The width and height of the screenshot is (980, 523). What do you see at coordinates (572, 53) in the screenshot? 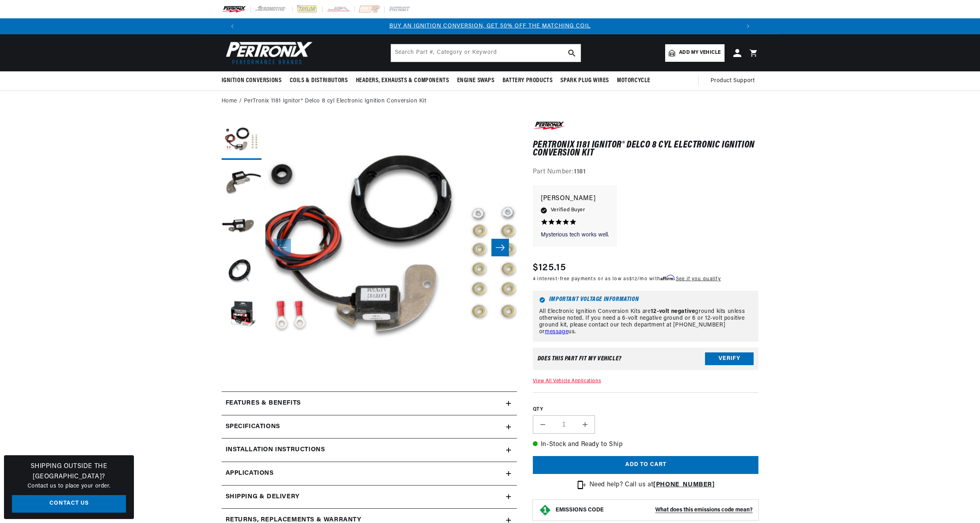
I see `button: search button` at bounding box center [572, 53].